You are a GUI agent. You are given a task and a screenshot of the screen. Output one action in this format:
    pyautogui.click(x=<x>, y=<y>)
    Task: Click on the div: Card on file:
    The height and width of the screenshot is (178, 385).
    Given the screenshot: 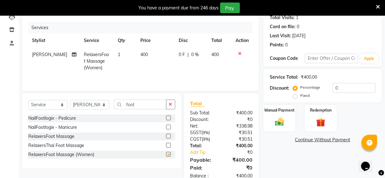 What is the action you would take?
    pyautogui.click(x=283, y=27)
    